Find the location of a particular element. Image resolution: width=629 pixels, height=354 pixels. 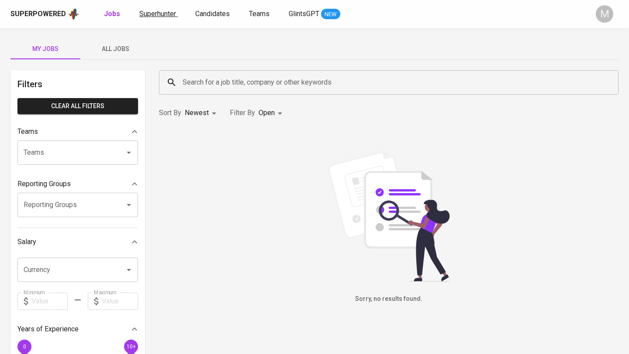

div: Teams is located at coordinates (78, 132).